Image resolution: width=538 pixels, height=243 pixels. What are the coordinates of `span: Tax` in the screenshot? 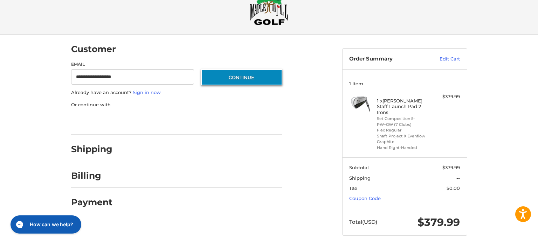 It's located at (353, 188).